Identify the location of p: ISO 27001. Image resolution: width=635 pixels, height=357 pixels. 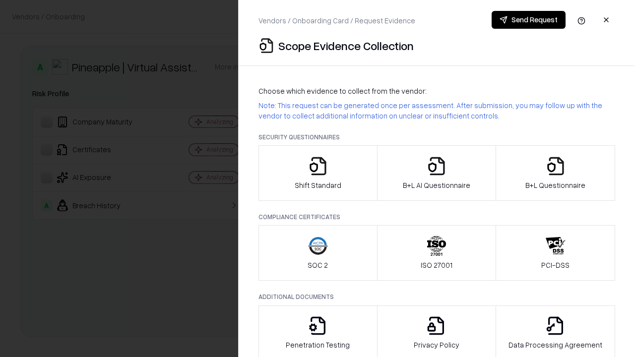
(437, 265).